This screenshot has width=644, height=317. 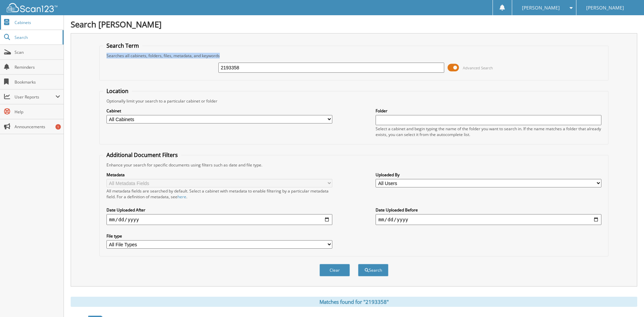 I want to click on button: Search, so click(x=373, y=270).